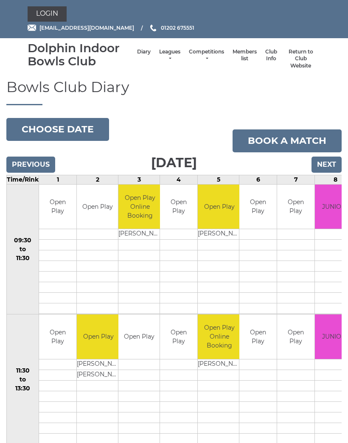  Describe the element at coordinates (171, 28) in the screenshot. I see `a: Phone us 01202 675551` at that location.